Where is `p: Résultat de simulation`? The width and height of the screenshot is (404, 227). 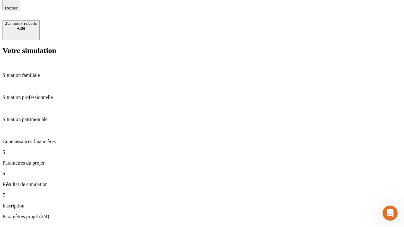
p: Résultat de simulation is located at coordinates (202, 184).